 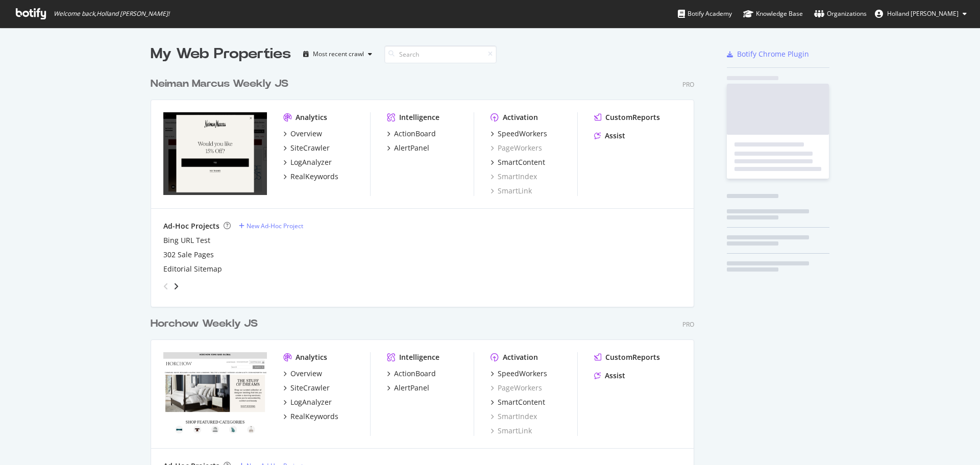 I want to click on div: Bing URL Test, so click(x=187, y=241).